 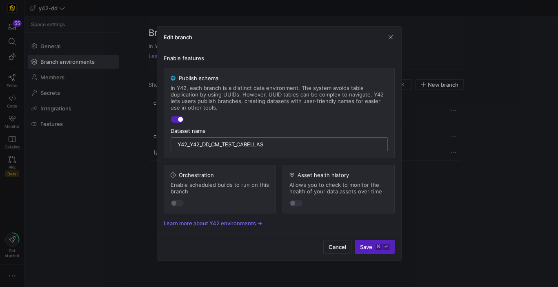 What do you see at coordinates (279, 98) in the screenshot?
I see `span: In Y42, each branch is a distinct data environment. The system avoids table duplication by using ...` at bounding box center [279, 98].